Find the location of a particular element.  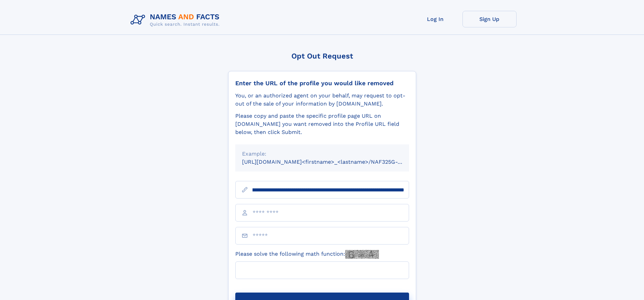

img: Logo Names and Facts is located at coordinates (177, 20).